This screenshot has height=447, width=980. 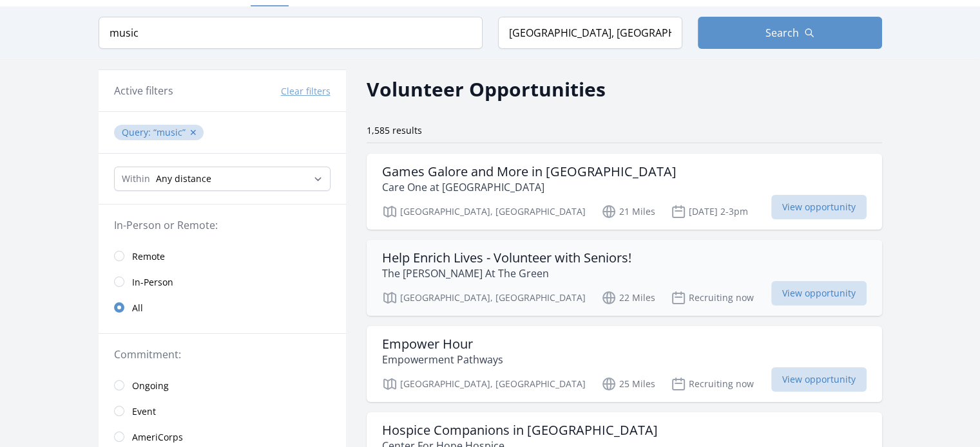 I want to click on q: music, so click(x=170, y=132).